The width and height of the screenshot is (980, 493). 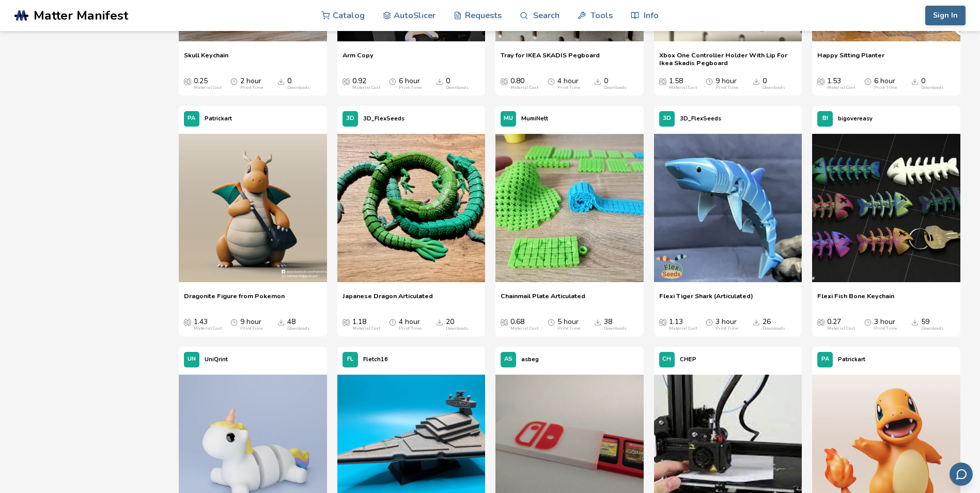 What do you see at coordinates (208, 324) in the screenshot?
I see `div: 1.43` at bounding box center [208, 324].